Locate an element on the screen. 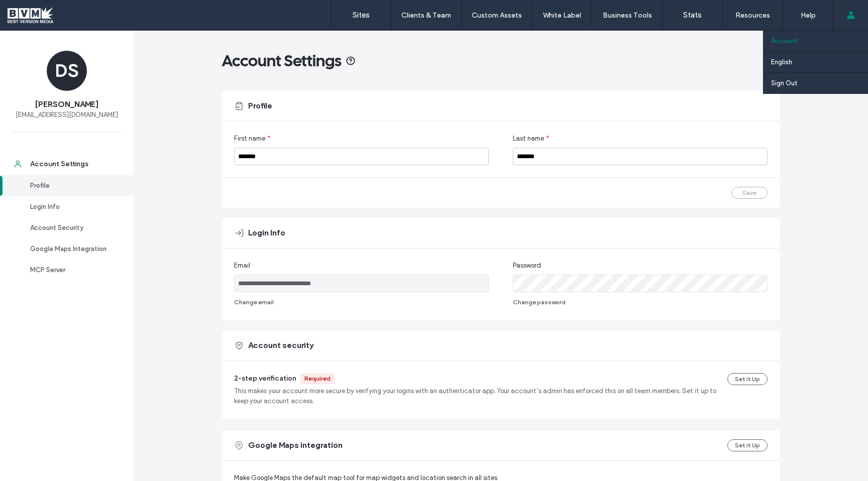 The height and width of the screenshot is (481, 868). span: Login Info is located at coordinates (267, 233).